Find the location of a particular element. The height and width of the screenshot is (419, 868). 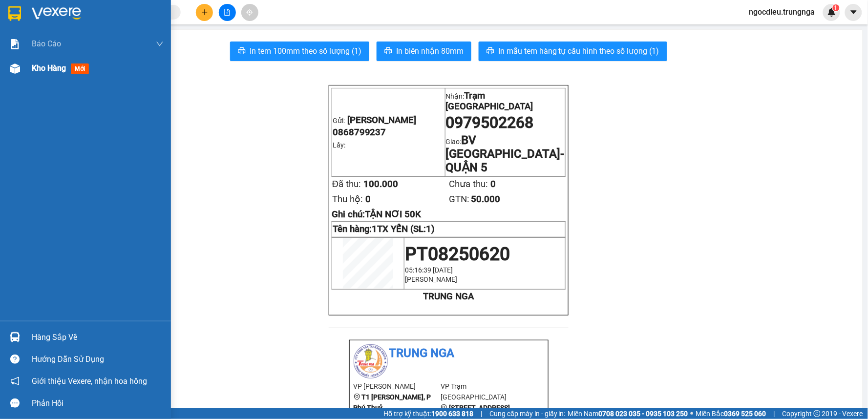

div: hải is located at coordinates (166, 37).